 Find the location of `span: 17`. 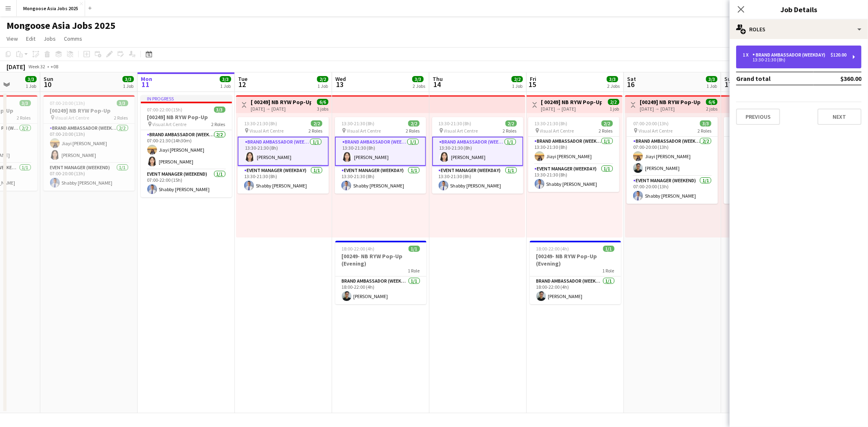

span: 17 is located at coordinates (728, 84).